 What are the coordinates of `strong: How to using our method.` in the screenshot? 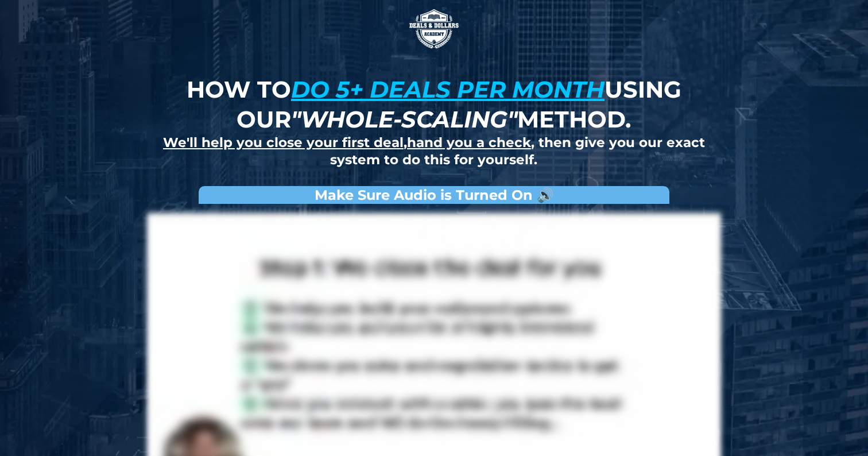 It's located at (434, 104).